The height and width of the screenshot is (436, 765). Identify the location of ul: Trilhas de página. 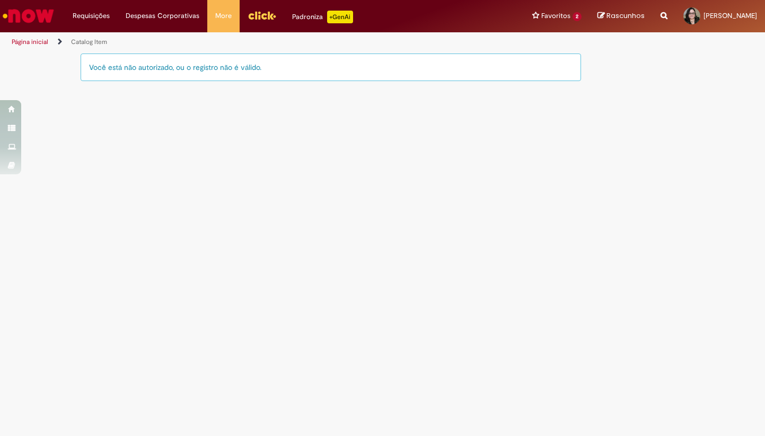
(255, 42).